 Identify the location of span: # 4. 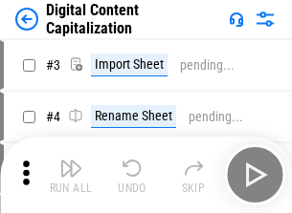
(53, 117).